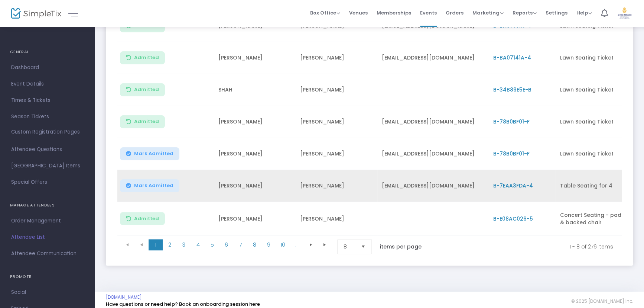  I want to click on span: Page 9, so click(268, 245).